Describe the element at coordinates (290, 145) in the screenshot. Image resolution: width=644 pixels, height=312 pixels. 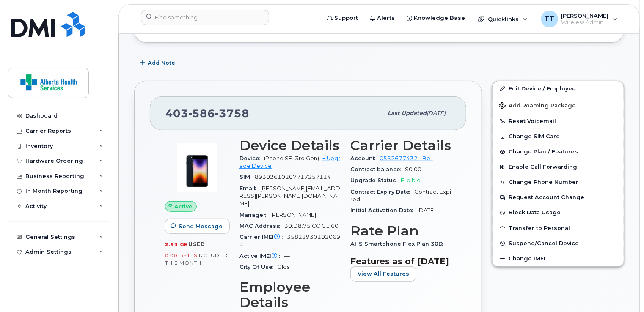
I see `h3: Device Details` at that location.